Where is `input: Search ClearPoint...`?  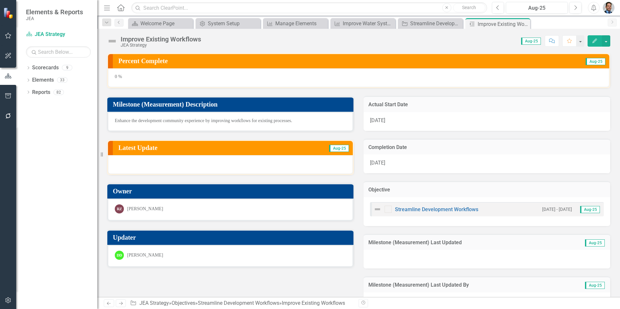 input: Search ClearPoint... is located at coordinates (309, 8).